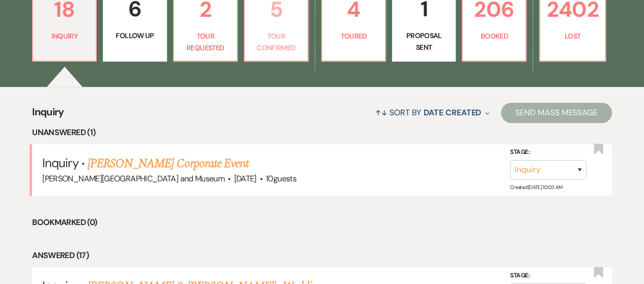 Image resolution: width=644 pixels, height=284 pixels. I want to click on p: Inquiry, so click(64, 36).